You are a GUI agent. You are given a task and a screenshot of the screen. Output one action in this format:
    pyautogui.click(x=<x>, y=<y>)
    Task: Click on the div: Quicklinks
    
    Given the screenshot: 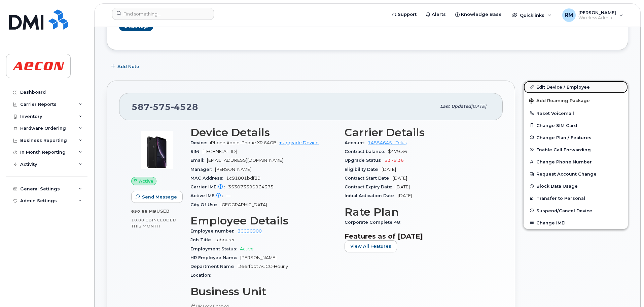 What is the action you would take?
    pyautogui.click(x=532, y=15)
    